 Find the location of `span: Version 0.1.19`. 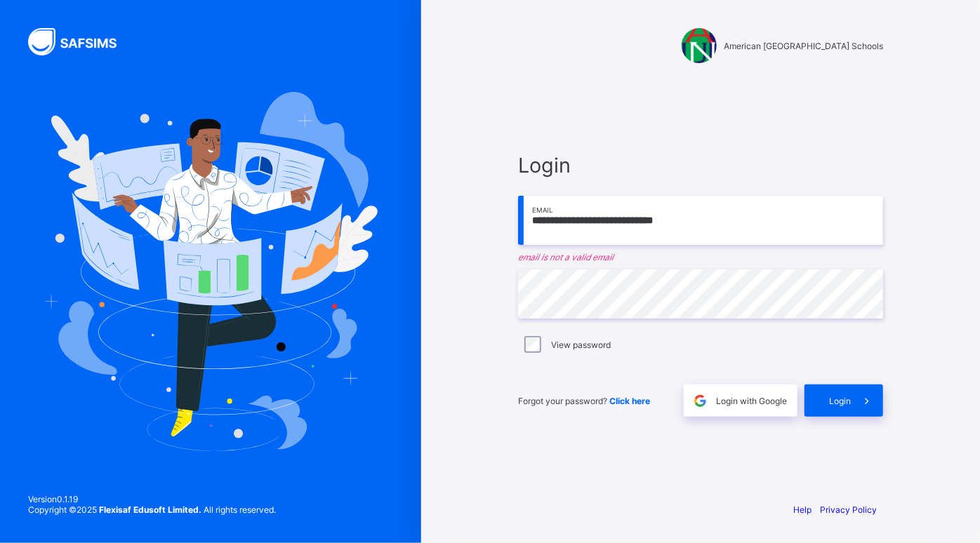

span: Version 0.1.19 is located at coordinates (152, 499).